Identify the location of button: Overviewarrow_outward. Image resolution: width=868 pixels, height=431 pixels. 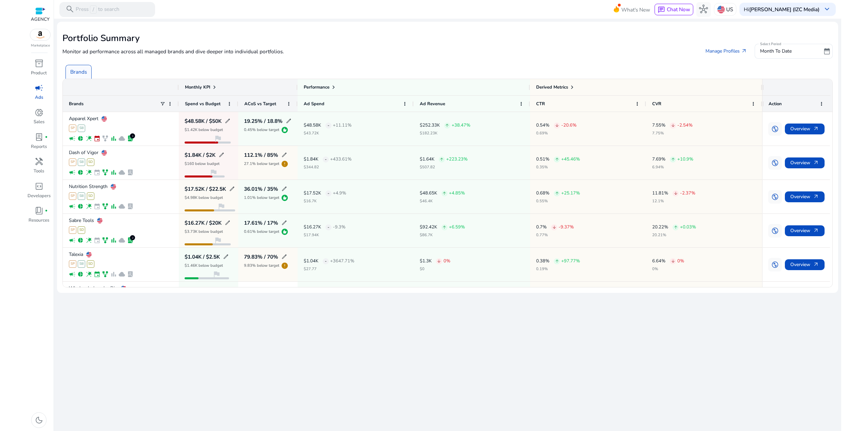
(805, 197).